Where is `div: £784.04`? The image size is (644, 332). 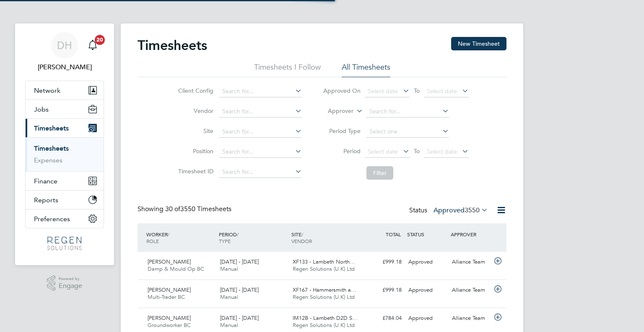 div: £784.04 is located at coordinates (383, 318).